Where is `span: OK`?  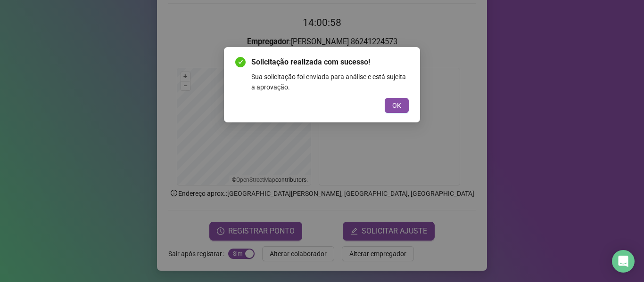 span: OK is located at coordinates (397, 106).